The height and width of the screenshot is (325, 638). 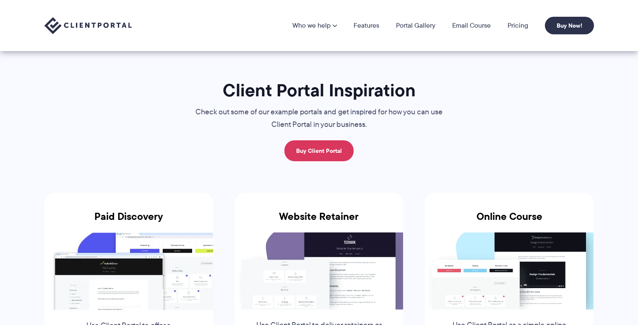 What do you see at coordinates (319, 90) in the screenshot?
I see `h1: Client Portal Inspiration` at bounding box center [319, 90].